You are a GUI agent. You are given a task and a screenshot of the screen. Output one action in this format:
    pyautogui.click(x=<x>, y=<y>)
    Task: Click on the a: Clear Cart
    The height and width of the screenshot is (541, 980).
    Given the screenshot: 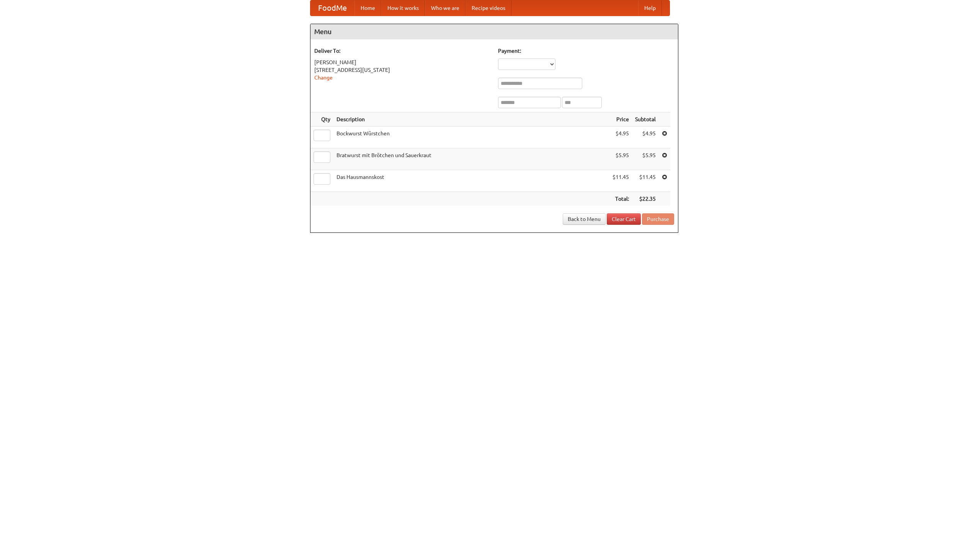 What is the action you would take?
    pyautogui.click(x=623, y=219)
    